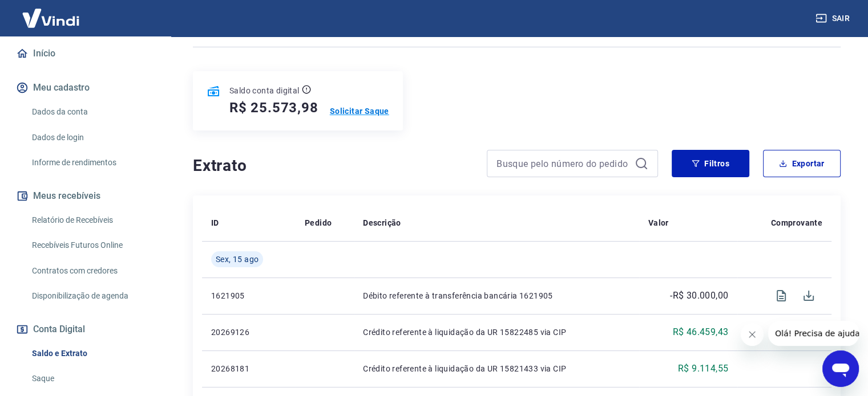 The image size is (868, 396). Describe the element at coordinates (496, 295) in the screenshot. I see `p: Débito referente à transferência bancária 1621905` at that location.